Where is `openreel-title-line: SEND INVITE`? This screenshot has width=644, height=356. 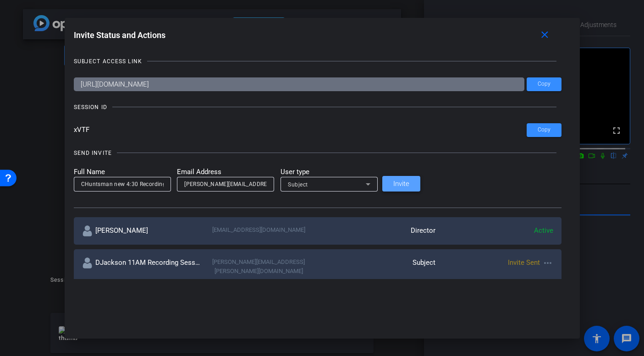
openreel-title-line: SEND INVITE is located at coordinates (318, 153).